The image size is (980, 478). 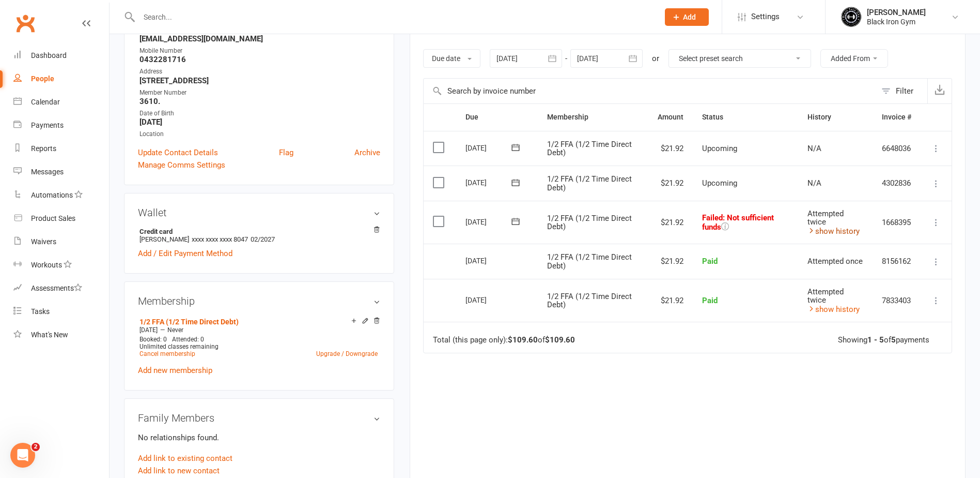 What do you see at coordinates (260, 93) in the screenshot?
I see `div: Member Number` at bounding box center [260, 93].